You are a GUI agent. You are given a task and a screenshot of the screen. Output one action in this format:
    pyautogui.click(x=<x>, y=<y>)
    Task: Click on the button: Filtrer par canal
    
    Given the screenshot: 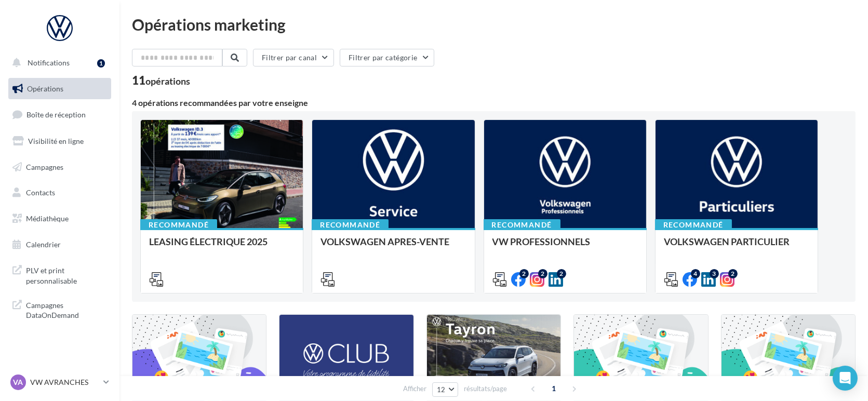 What is the action you would take?
    pyautogui.click(x=294, y=58)
    